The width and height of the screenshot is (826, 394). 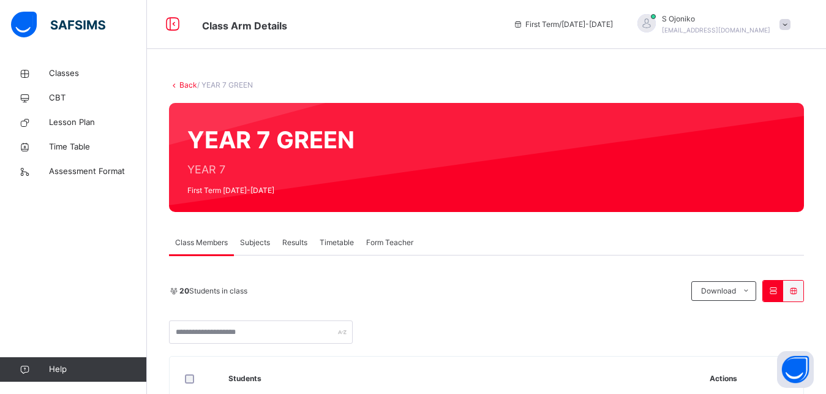 I want to click on span: Class Arm Details, so click(x=244, y=26).